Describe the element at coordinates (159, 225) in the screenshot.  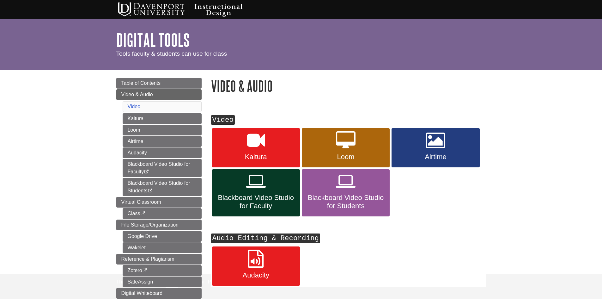
I see `a: File Storage/Organization` at that location.